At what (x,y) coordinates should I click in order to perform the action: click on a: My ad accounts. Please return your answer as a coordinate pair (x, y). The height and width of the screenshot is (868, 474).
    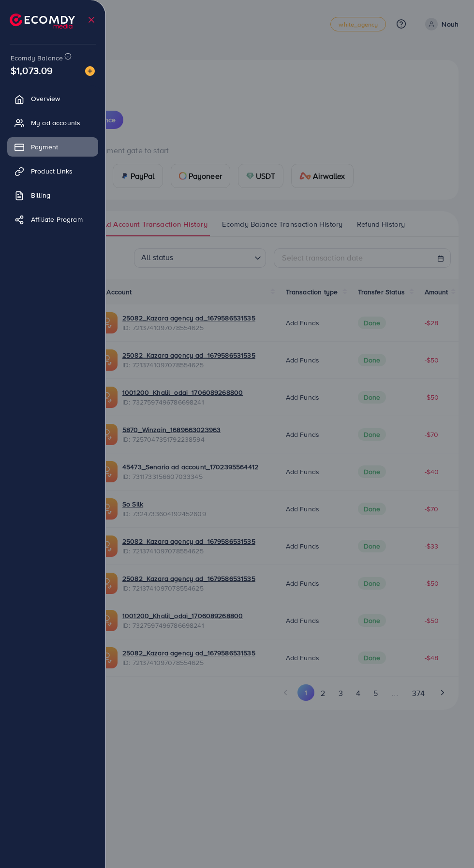
    Looking at the image, I should click on (53, 123).